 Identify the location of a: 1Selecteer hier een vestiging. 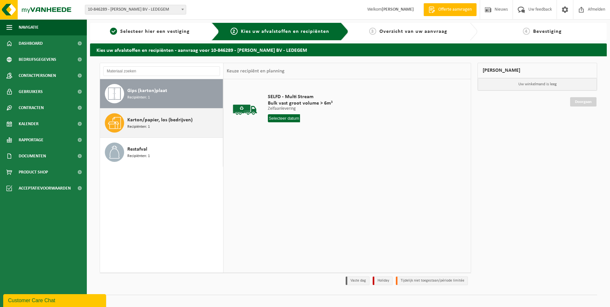
(150, 32).